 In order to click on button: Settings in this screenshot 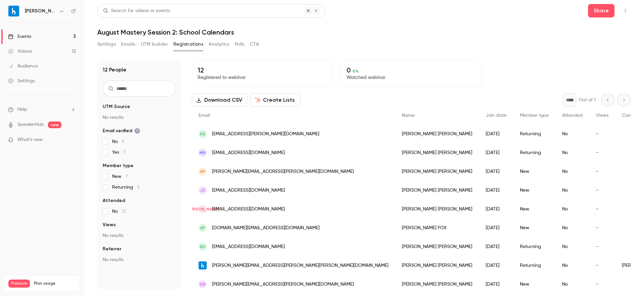, I will do `click(107, 44)`.